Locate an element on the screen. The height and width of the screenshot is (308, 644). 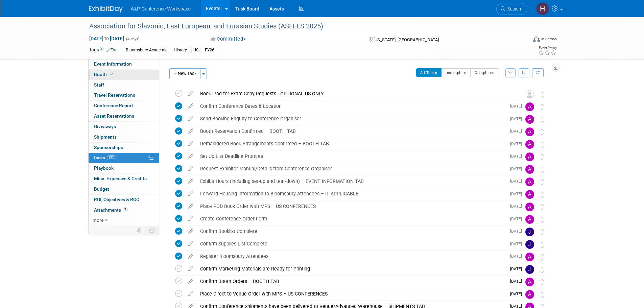
span: Playbook is located at coordinates (104, 168).